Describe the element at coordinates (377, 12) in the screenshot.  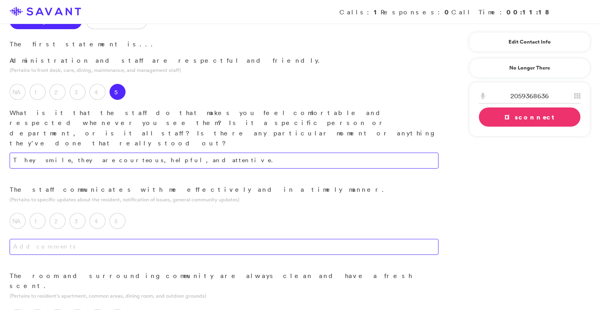
I see `strong: 1` at that location.